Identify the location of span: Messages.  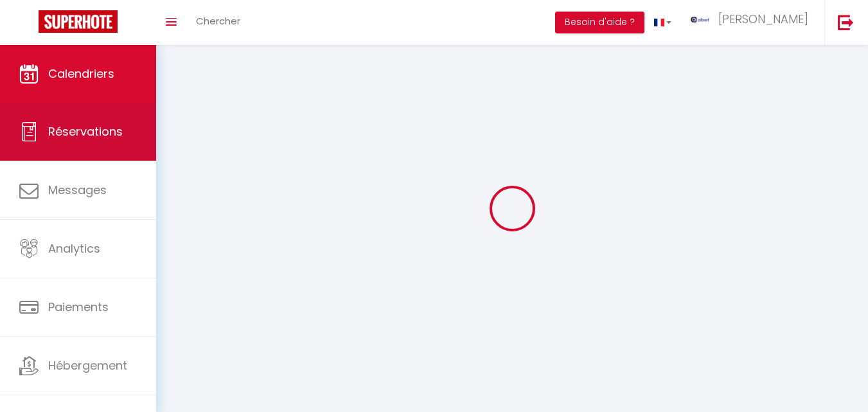
(77, 190).